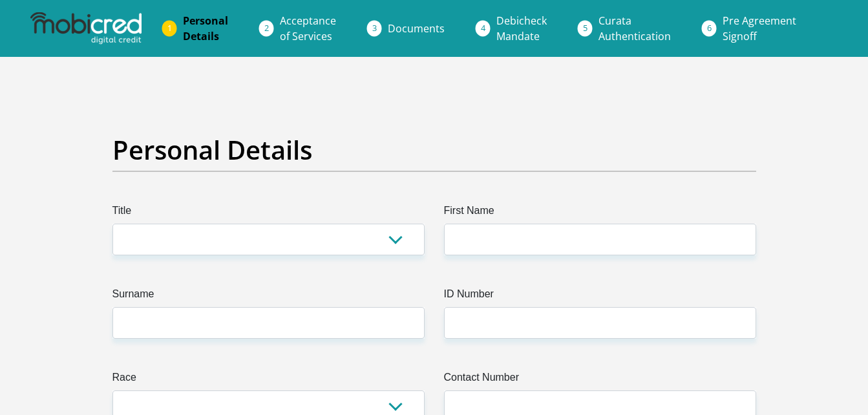 The image size is (868, 415). I want to click on h2: Personal Details, so click(434, 150).